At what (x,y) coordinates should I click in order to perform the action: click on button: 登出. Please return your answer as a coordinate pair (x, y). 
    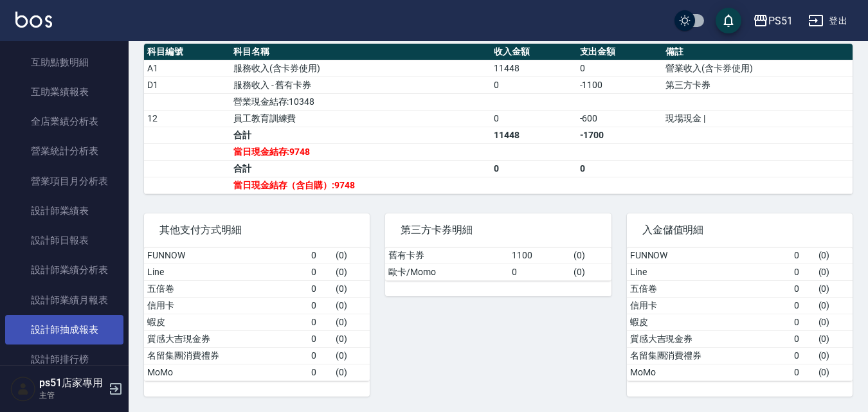
    Looking at the image, I should click on (827, 21).